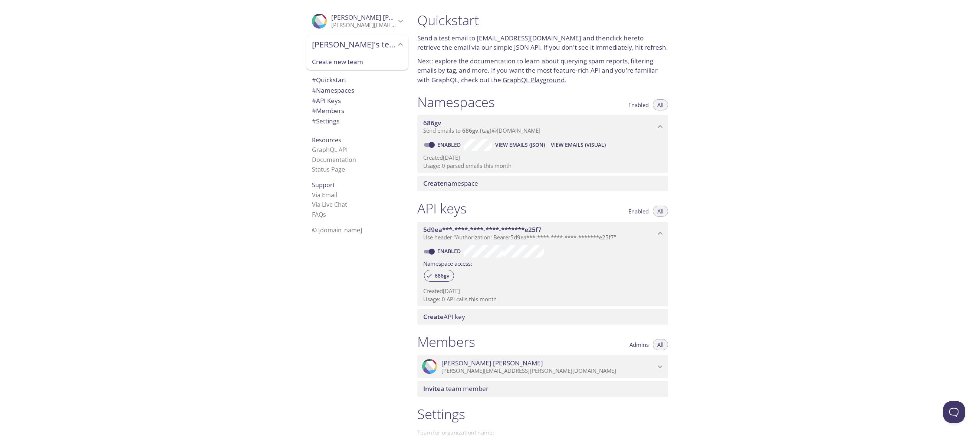  I want to click on span: Support, so click(324, 185).